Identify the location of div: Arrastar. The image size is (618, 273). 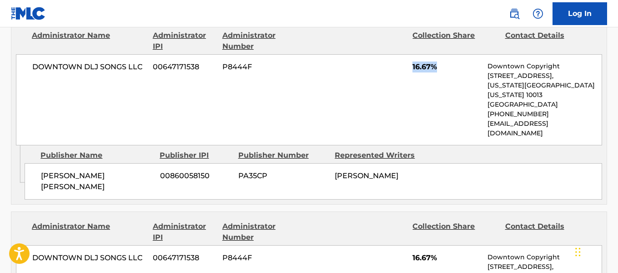
(578, 252).